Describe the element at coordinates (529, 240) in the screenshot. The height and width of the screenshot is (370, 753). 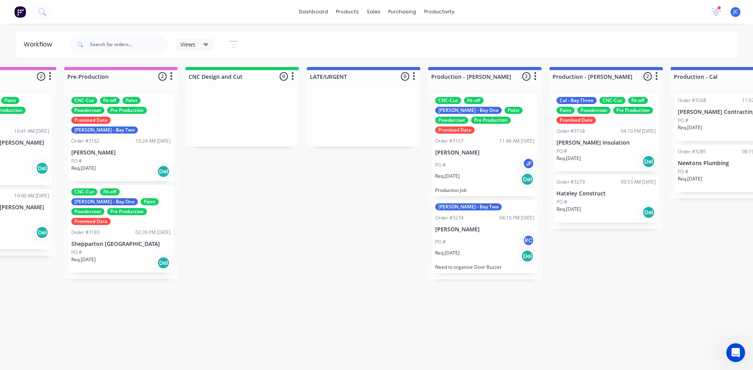
I see `div: RC` at that location.